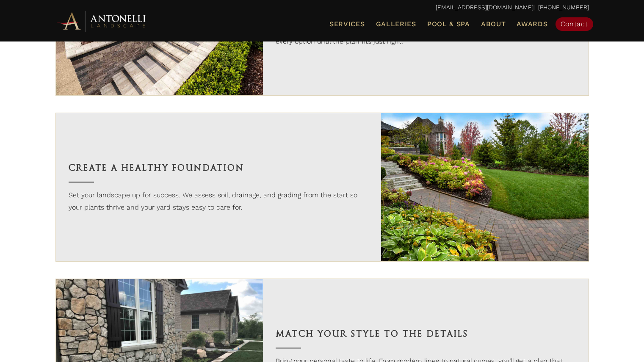 The width and height of the screenshot is (644, 362). Describe the element at coordinates (218, 201) in the screenshot. I see `p: Set your landscape up for success. We assess soil, drainage, and grading from the start so your p...` at that location.